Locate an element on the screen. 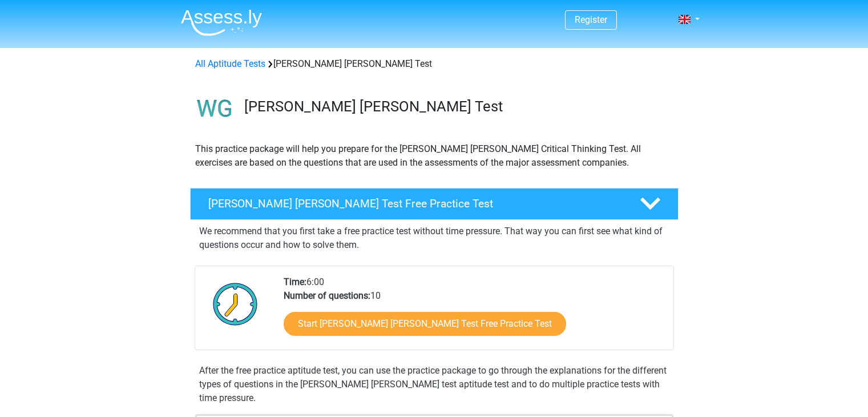 This screenshot has width=868, height=417. p: We recommend that you first take a free practice test without time pressure. That way you can fir... is located at coordinates (434, 238).